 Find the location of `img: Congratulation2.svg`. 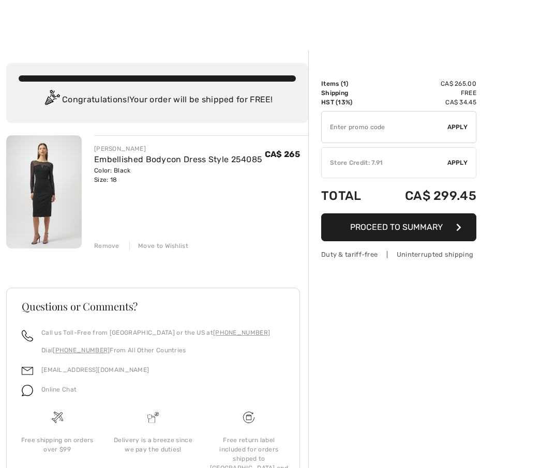

img: Congratulation2.svg is located at coordinates (52, 100).